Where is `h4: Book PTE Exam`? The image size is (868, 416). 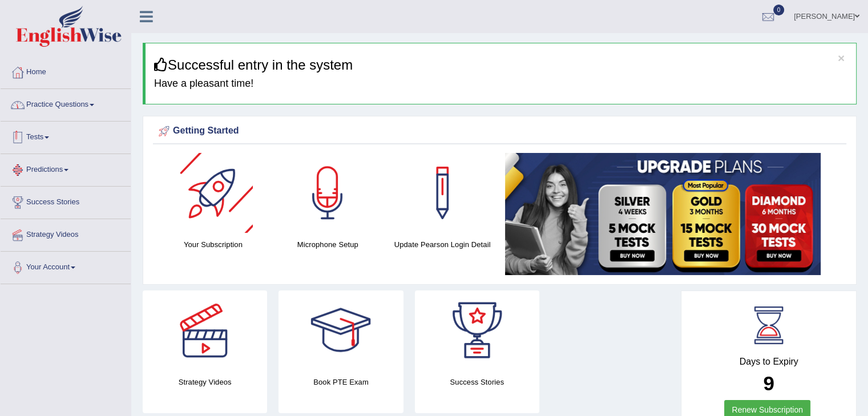
h4: Book PTE Exam is located at coordinates (341, 382).